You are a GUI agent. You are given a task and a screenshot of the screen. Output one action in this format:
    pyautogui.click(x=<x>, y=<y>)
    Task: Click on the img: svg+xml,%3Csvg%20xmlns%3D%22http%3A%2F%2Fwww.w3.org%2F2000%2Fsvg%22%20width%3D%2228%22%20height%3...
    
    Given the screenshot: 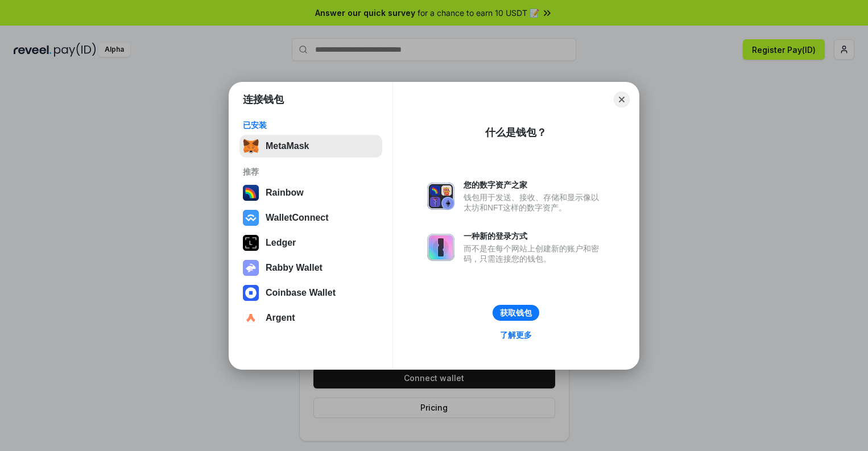 What is the action you would take?
    pyautogui.click(x=251, y=243)
    